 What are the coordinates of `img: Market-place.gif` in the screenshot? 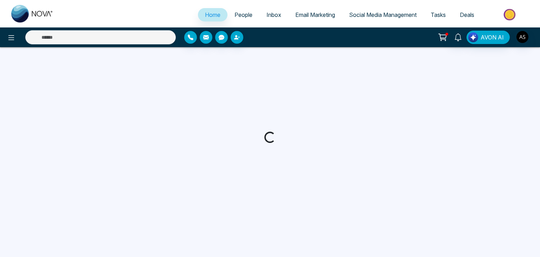 It's located at (511, 14).